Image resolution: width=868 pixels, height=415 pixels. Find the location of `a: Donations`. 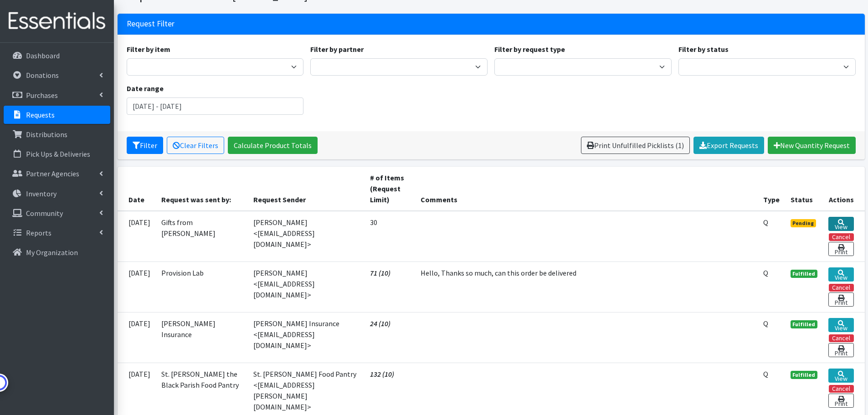

a: Donations is located at coordinates (57, 75).